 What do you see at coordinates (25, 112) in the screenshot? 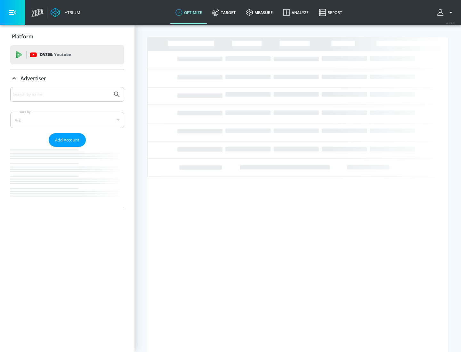
I see `label: Sort By` at bounding box center [25, 112].